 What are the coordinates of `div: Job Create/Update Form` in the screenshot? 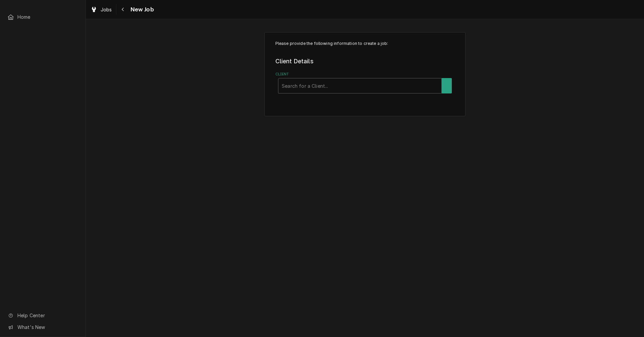 It's located at (364, 67).